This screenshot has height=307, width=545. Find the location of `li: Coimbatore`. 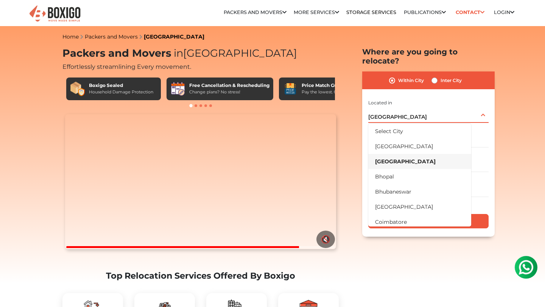

li: Coimbatore is located at coordinates (420, 222).